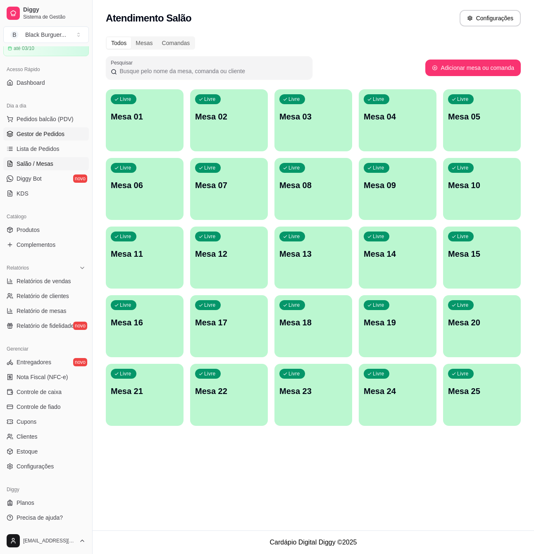  I want to click on p: Mesa 12, so click(229, 254).